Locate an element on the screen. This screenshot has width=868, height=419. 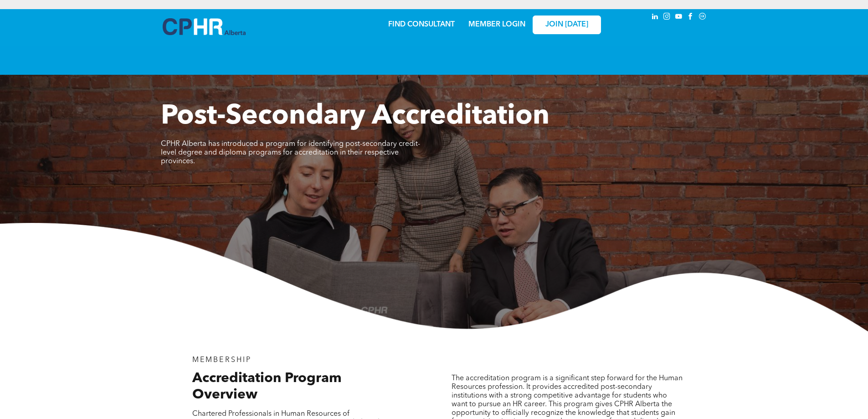
span: Post-Secondary Accreditation is located at coordinates (355, 116).